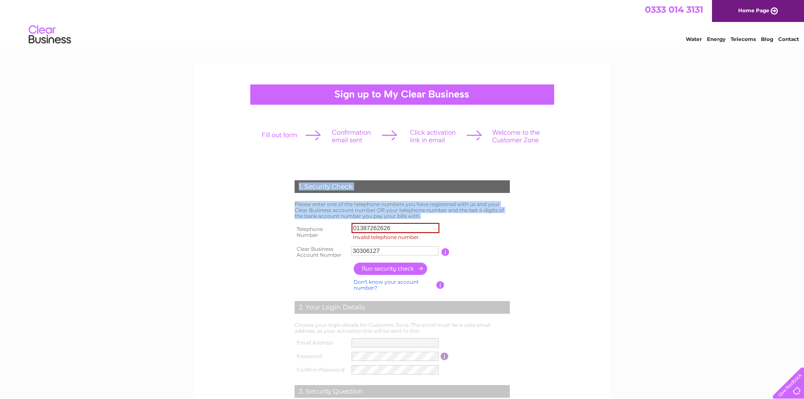  What do you see at coordinates (674, 9) in the screenshot?
I see `a: 0333 014 3131` at bounding box center [674, 9].